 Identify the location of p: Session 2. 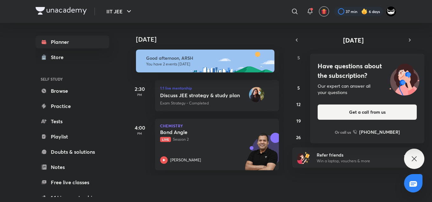
(210, 139).